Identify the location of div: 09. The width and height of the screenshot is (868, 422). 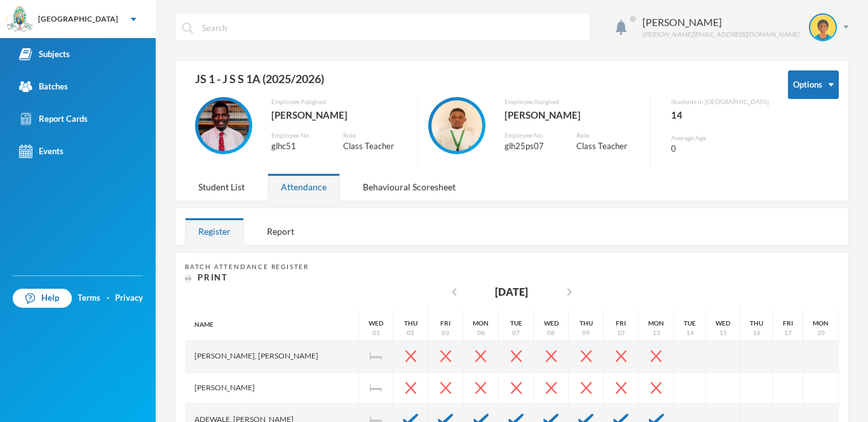
(586, 333).